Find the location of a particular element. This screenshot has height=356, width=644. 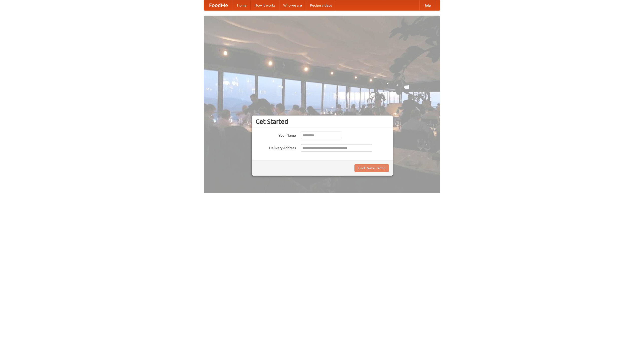

a: Home is located at coordinates (242, 5).